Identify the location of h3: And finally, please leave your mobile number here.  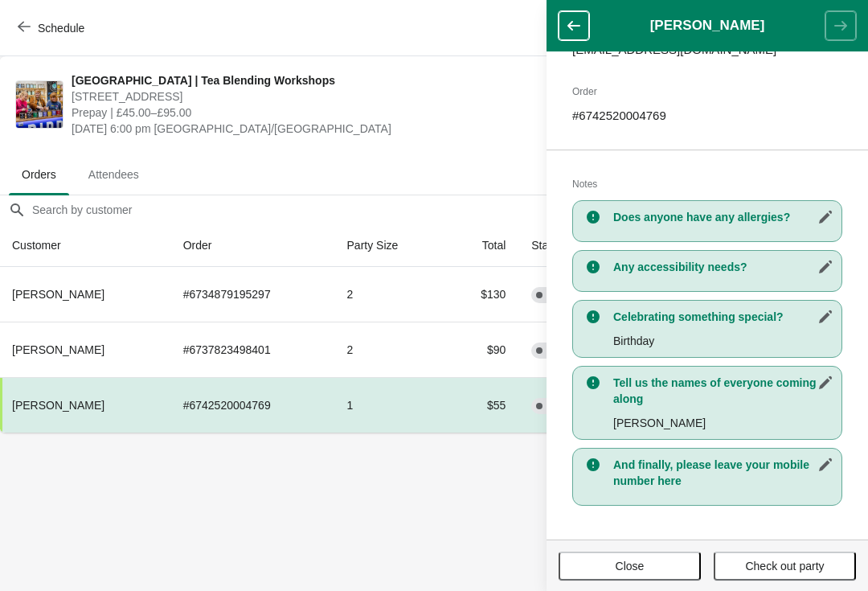
(723, 473).